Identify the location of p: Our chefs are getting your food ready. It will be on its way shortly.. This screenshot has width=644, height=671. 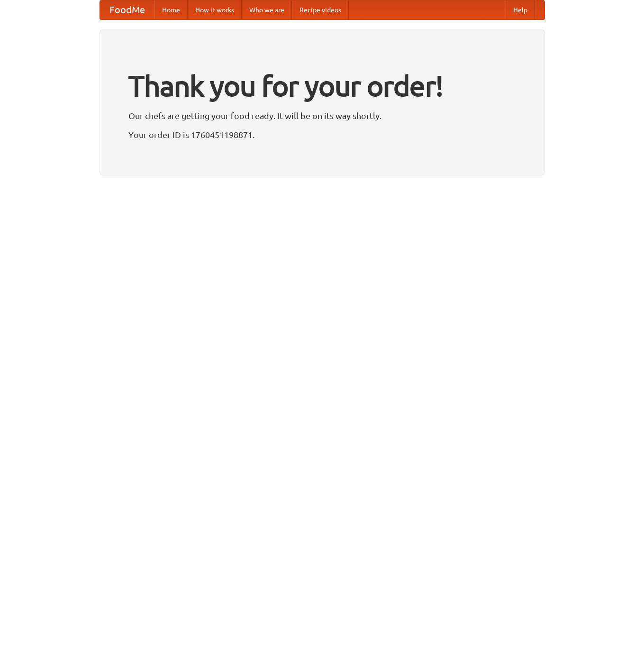
(322, 116).